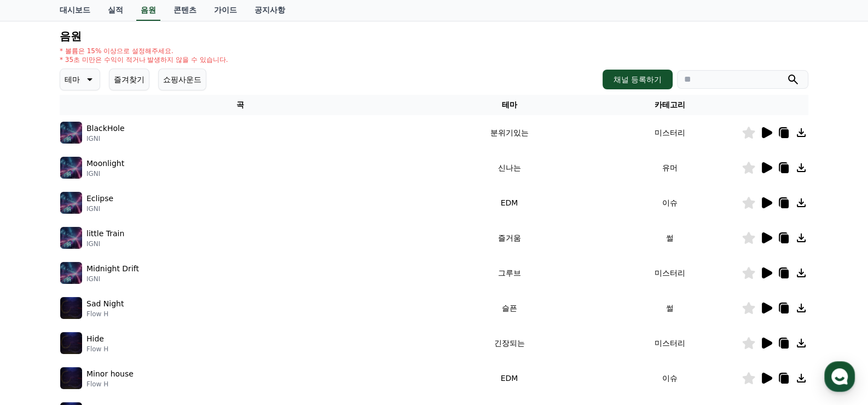 The image size is (868, 405). Describe the element at coordinates (38, 328) in the screenshot. I see `a: 홈` at that location.